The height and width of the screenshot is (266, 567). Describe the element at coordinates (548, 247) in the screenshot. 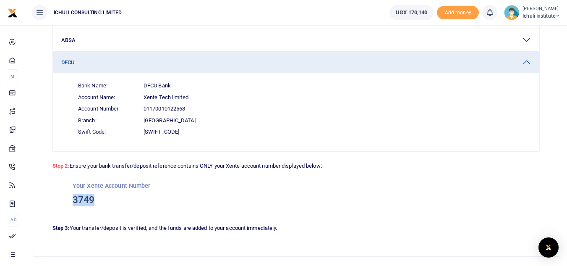

I see `div: Open Intercom Messenger` at that location.